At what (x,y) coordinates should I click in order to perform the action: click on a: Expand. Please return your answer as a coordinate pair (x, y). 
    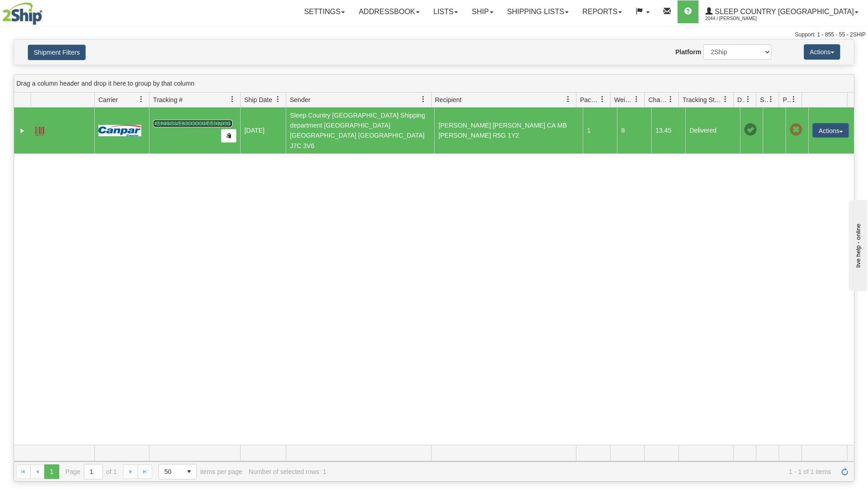
    Looking at the image, I should click on (22, 131).